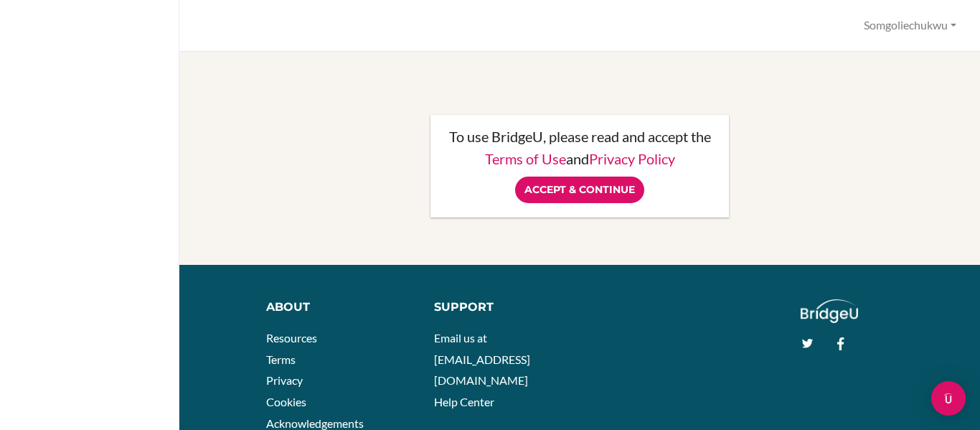  I want to click on a: Privacy, so click(284, 380).